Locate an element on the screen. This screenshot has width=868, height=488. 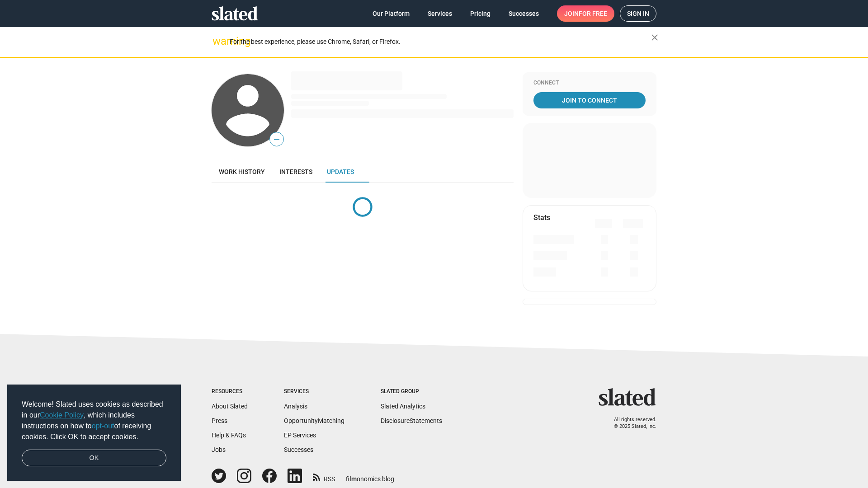
a: Cookie Policy is located at coordinates (62, 415).